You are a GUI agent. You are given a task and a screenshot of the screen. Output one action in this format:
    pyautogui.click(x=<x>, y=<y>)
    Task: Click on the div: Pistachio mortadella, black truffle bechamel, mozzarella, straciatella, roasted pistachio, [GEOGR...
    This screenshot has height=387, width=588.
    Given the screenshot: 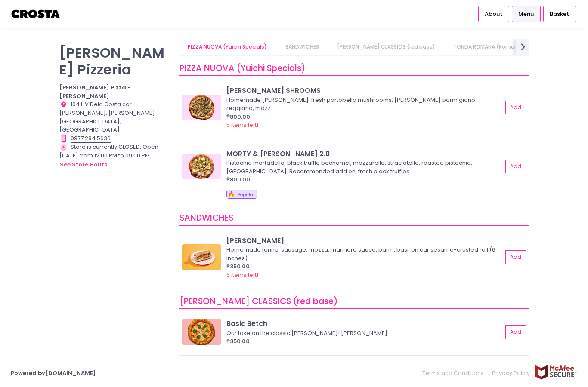 What is the action you would take?
    pyautogui.click(x=363, y=167)
    